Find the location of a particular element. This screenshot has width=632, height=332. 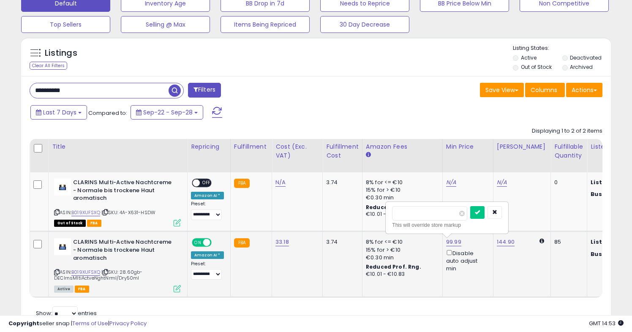

button: Actions is located at coordinates (584, 90).